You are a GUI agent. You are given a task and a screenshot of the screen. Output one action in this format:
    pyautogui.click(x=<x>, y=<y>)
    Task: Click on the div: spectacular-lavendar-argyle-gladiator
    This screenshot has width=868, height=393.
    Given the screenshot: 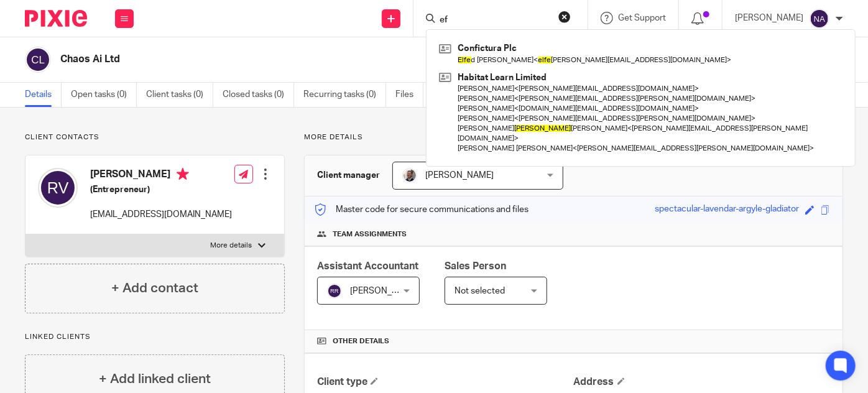 What is the action you would take?
    pyautogui.click(x=727, y=210)
    